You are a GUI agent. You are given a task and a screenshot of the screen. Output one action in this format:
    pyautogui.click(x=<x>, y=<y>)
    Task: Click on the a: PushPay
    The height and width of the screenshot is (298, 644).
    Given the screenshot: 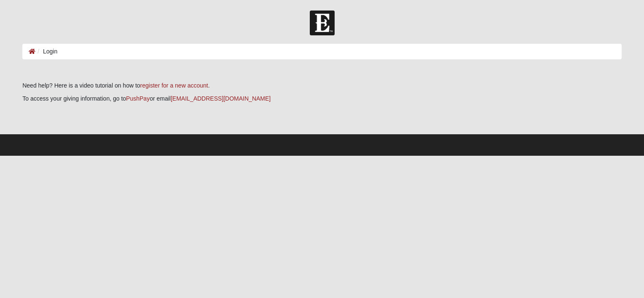 What is the action you would take?
    pyautogui.click(x=138, y=99)
    